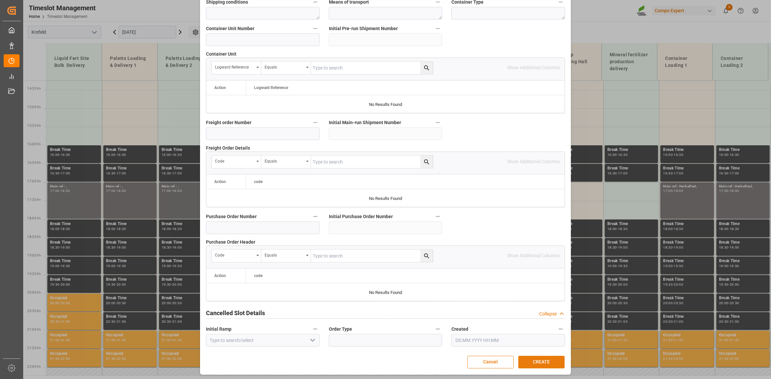 This screenshot has height=379, width=771. What do you see at coordinates (315, 329) in the screenshot?
I see `button: Initial Ramp` at bounding box center [315, 329].